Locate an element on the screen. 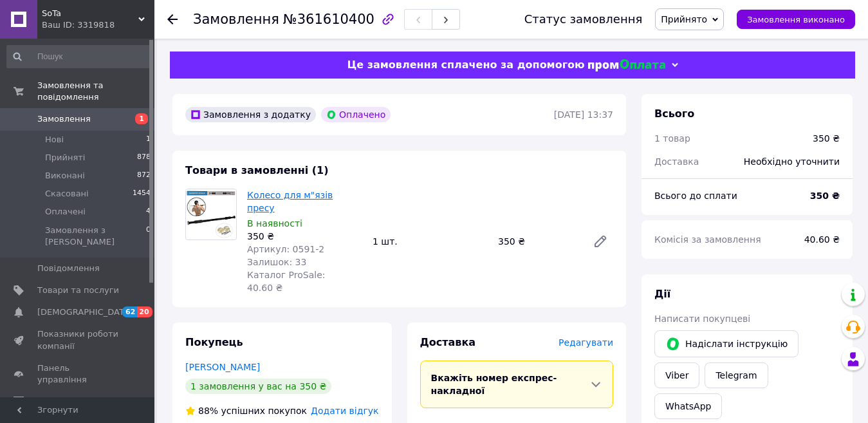 This screenshot has width=868, height=423. span: Прийнято is located at coordinates (684, 19).